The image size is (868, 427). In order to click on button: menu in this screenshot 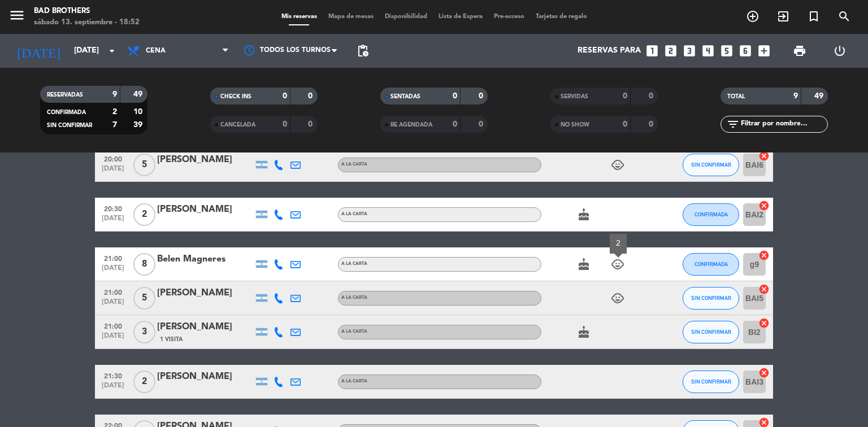, I will do `click(17, 17)`.